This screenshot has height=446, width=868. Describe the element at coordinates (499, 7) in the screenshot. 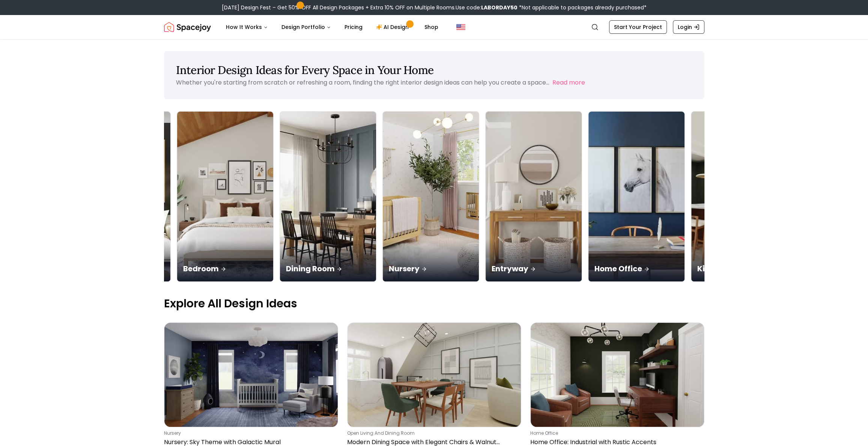

I see `b: LABORDAY50` at that location.